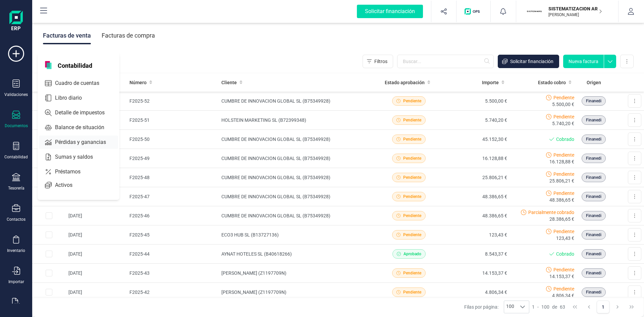 The width and height of the screenshot is (644, 317). I want to click on span: Aprobado, so click(412, 254).